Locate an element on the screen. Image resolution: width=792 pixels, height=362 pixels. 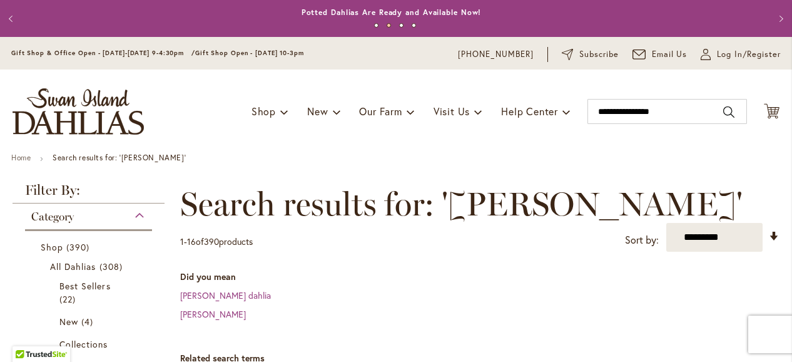
span: 1 is located at coordinates (182, 241).